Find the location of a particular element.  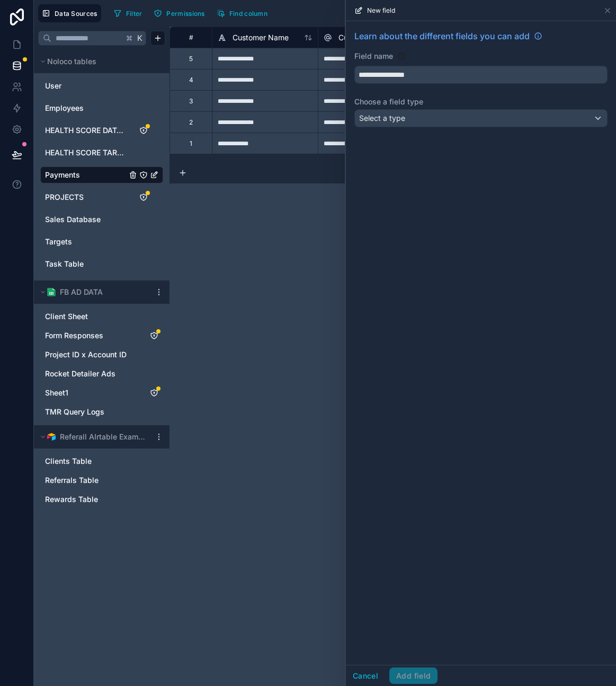

a: Project ID x Account ID is located at coordinates (91, 355).